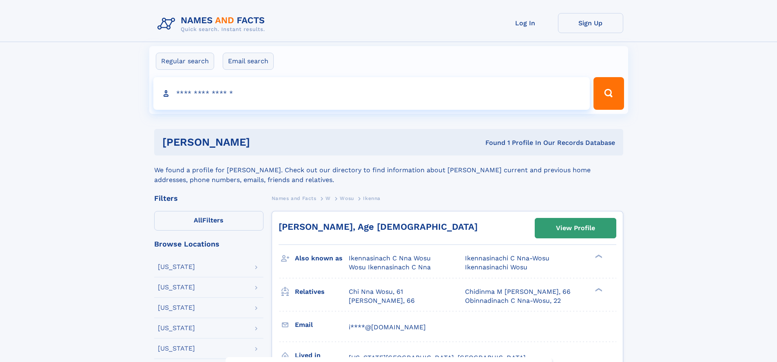 This screenshot has height=362, width=777. I want to click on div: Found 1 Profile In Our Records Database, so click(491, 143).